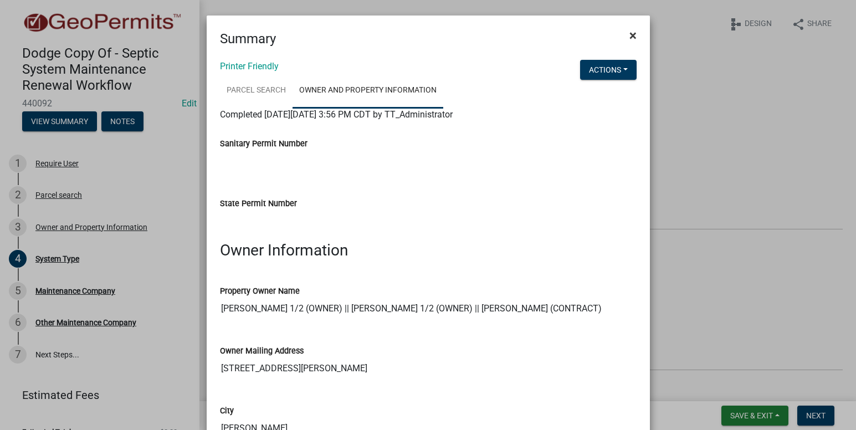  I want to click on label: Property Owner Name, so click(260, 292).